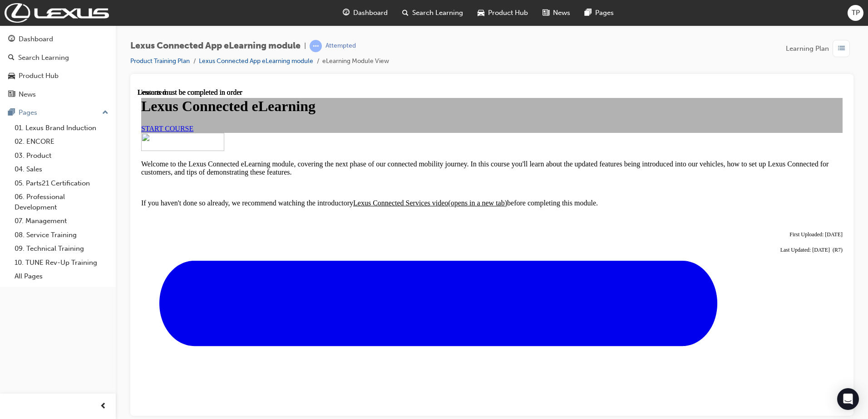 This screenshot has height=419, width=868. What do you see at coordinates (61, 202) in the screenshot?
I see `a: 06. Professional Development` at bounding box center [61, 202].